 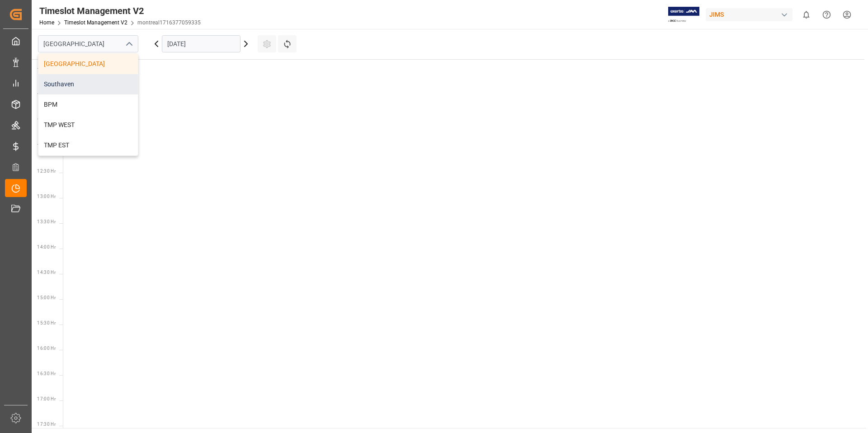 I want to click on div: TMP WEST, so click(x=88, y=124).